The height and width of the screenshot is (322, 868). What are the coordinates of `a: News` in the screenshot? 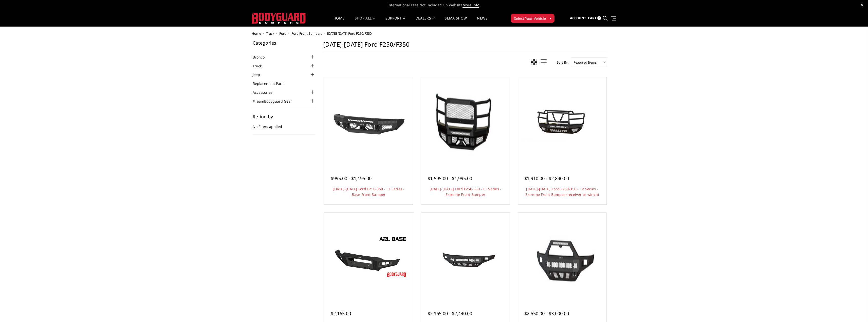 It's located at (482, 21).